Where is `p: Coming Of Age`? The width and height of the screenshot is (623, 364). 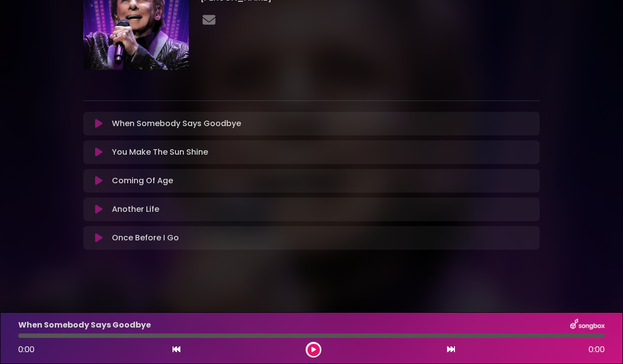
p: Coming Of Age is located at coordinates (143, 180).